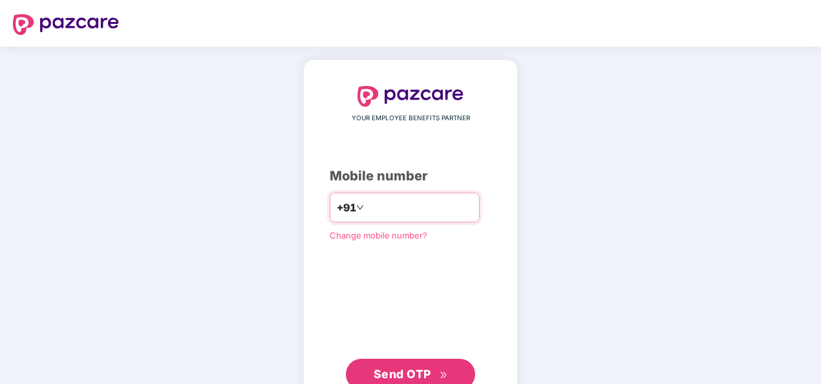  I want to click on span: YOUR EMPLOYEE BENEFITS PARTNER, so click(411, 118).